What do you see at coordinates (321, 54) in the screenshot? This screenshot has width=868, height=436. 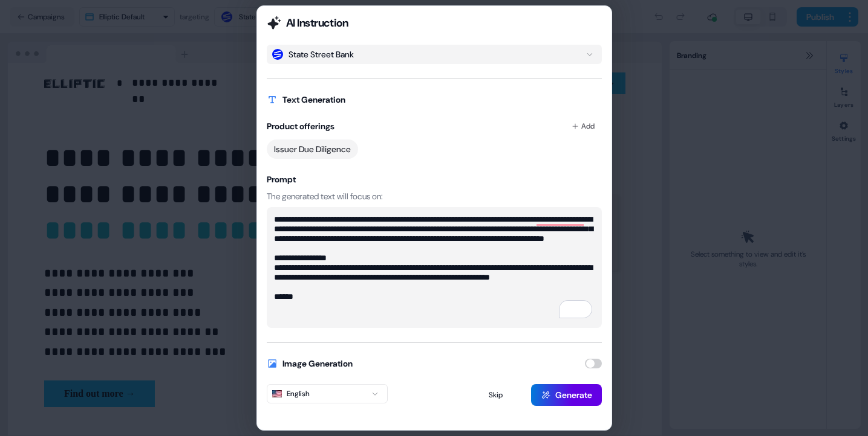 I see `div: State Street Bank` at bounding box center [321, 54].